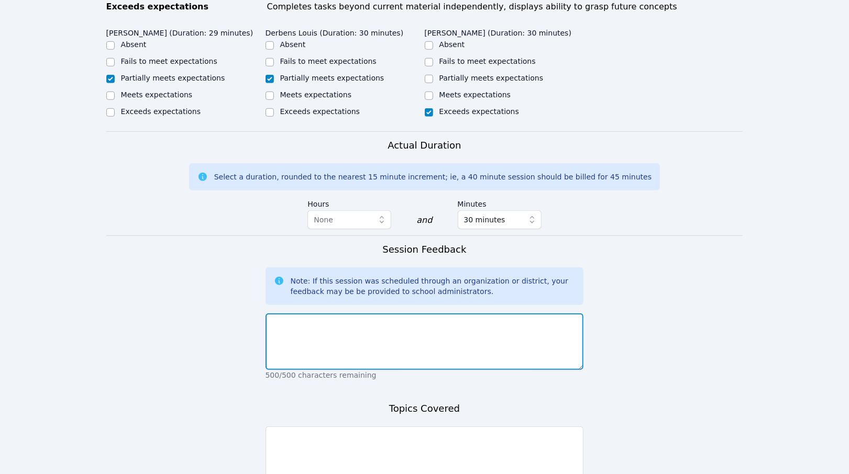 The height and width of the screenshot is (474, 849). I want to click on span: None, so click(323, 220).